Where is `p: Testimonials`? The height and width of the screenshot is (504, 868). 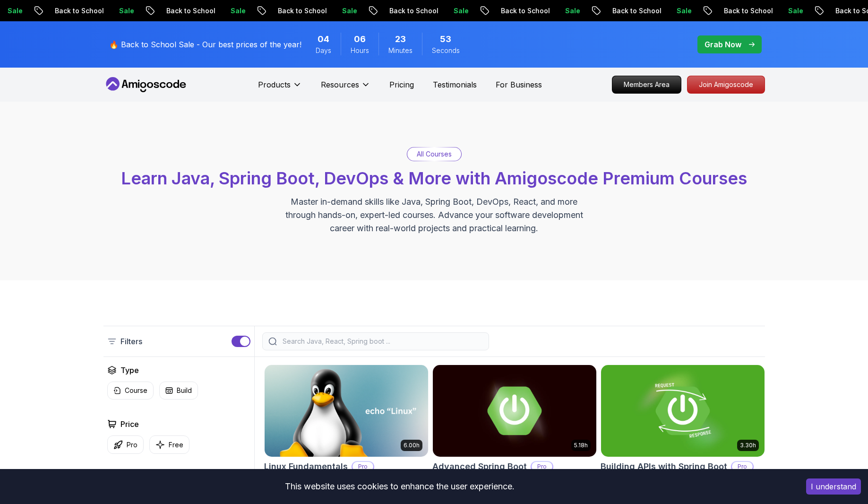 p: Testimonials is located at coordinates (455, 85).